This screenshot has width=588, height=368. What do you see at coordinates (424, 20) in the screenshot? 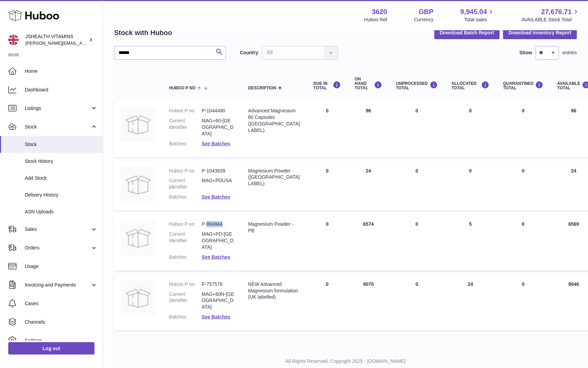
I see `div: Currency` at bounding box center [424, 20].